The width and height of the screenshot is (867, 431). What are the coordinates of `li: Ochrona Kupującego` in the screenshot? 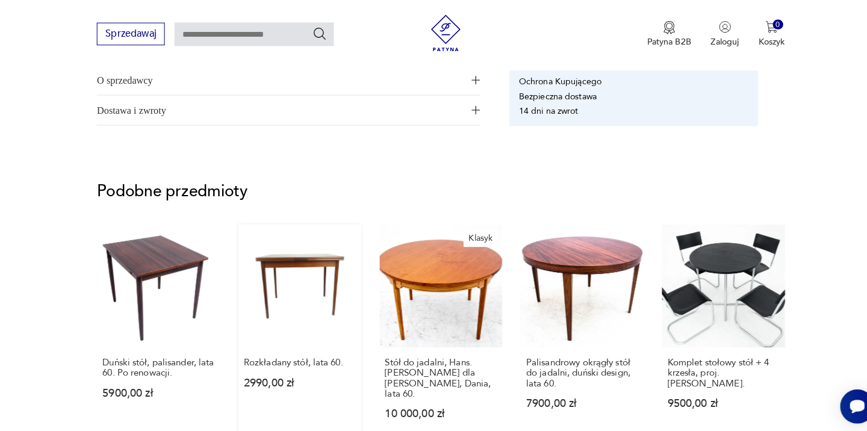 It's located at (550, 79).